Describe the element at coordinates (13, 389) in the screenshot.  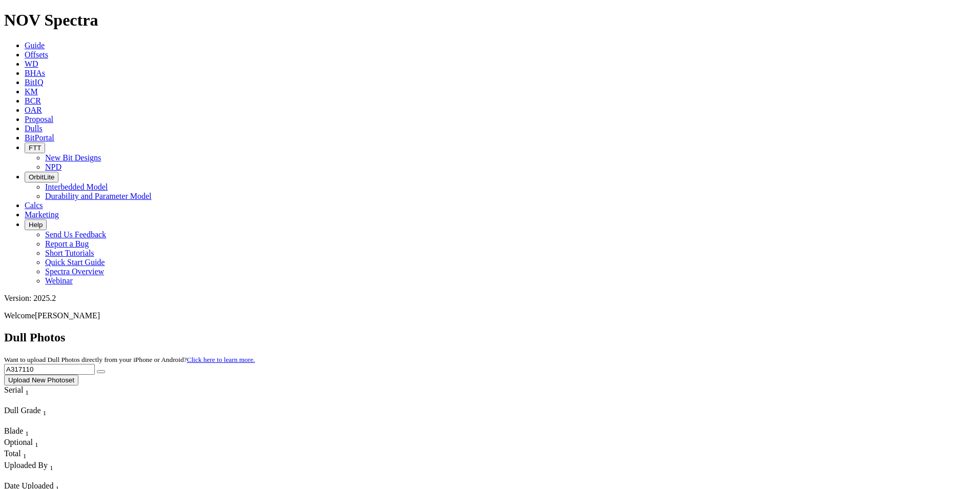
I see `span: Serial` at that location.